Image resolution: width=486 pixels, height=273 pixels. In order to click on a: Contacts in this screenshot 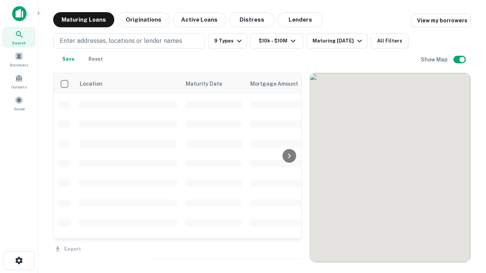, I will do `click(19, 81)`.